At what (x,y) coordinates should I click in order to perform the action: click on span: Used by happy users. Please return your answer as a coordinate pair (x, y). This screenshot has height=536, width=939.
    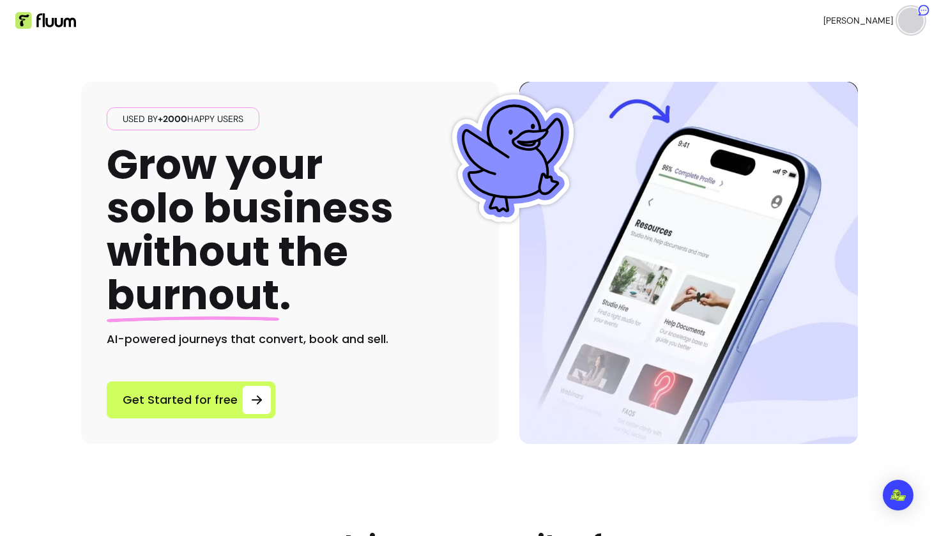
    Looking at the image, I should click on (183, 119).